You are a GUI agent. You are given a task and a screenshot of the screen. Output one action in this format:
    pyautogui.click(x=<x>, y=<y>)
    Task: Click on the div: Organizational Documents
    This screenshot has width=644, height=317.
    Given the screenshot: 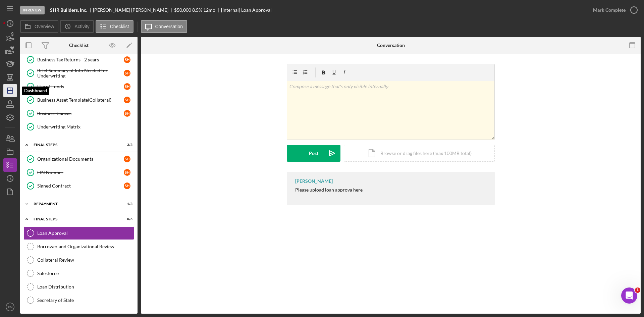 What is the action you would take?
    pyautogui.click(x=80, y=159)
    